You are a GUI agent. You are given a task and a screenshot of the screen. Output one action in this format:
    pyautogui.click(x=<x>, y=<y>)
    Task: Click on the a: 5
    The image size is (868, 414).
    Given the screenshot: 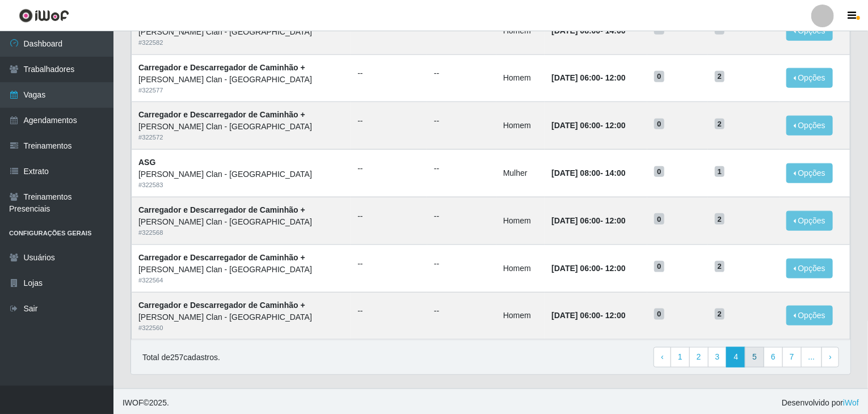 What is the action you would take?
    pyautogui.click(x=754, y=357)
    